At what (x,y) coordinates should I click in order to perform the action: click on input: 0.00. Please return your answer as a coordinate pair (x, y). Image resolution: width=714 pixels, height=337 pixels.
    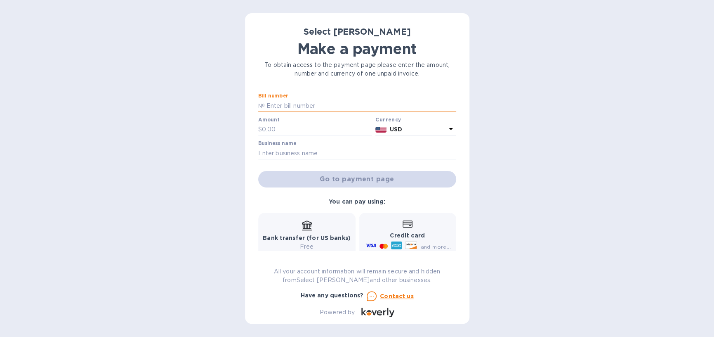
    Looking at the image, I should click on (317, 130).